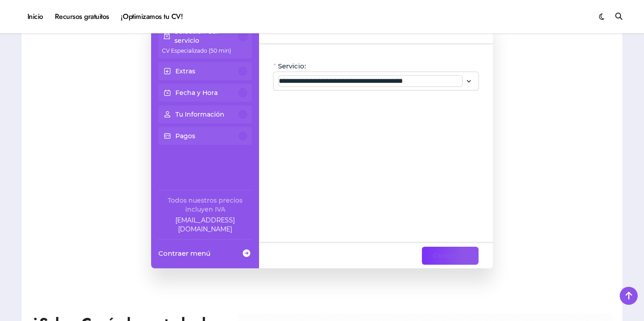  I want to click on p: Pagos, so click(185, 136).